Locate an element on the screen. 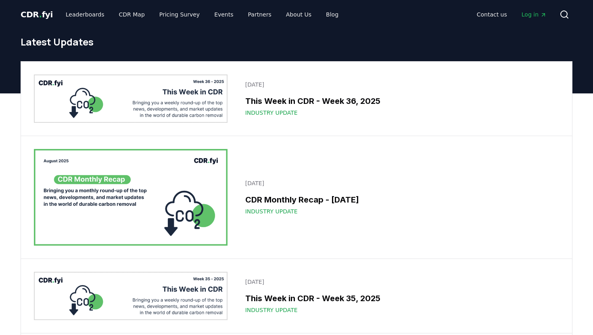  a: Log in is located at coordinates (534, 15).